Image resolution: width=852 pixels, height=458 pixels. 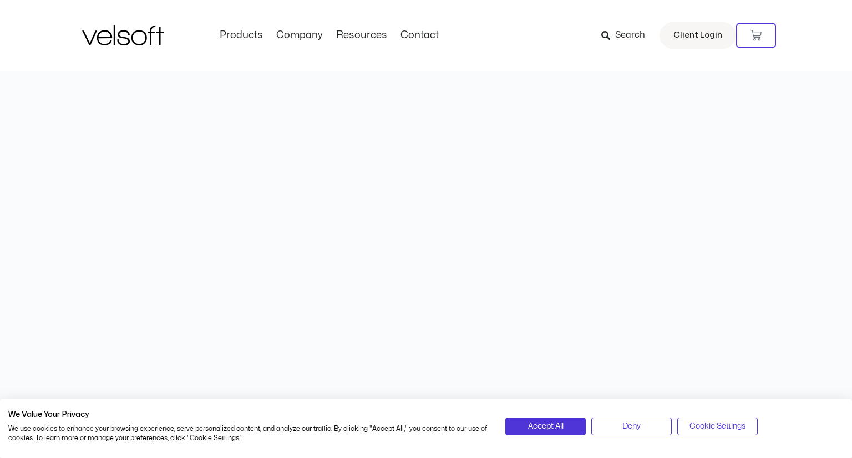 What do you see at coordinates (545, 426) in the screenshot?
I see `button: Accept all cookies` at bounding box center [545, 426].